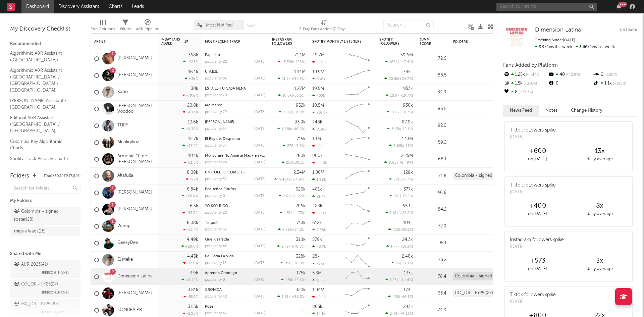  I want to click on a: Me Mareo, so click(213, 105).